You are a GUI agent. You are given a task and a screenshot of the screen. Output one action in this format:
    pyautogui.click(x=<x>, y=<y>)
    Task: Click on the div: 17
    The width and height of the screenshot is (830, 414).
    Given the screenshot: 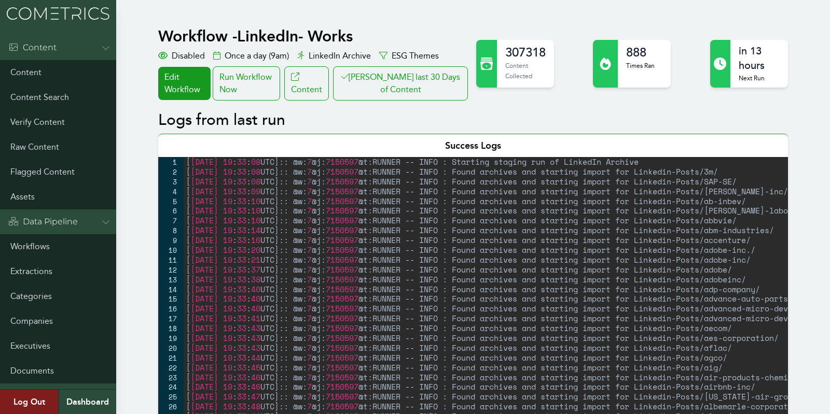 What is the action you would take?
    pyautogui.click(x=171, y=318)
    